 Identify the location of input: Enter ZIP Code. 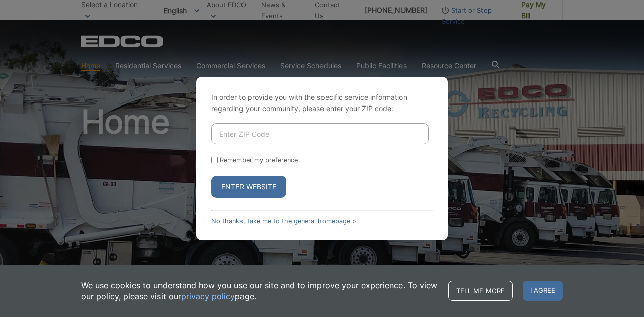
(320, 134).